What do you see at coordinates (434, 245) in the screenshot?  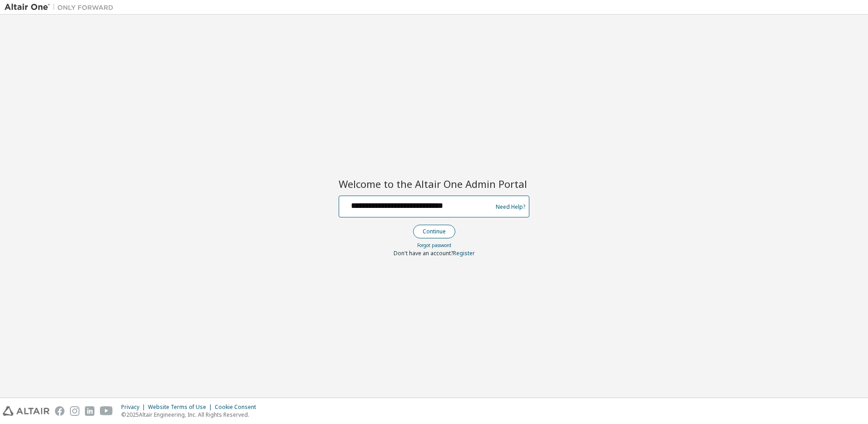 I see `a: Forgot password` at bounding box center [434, 245].